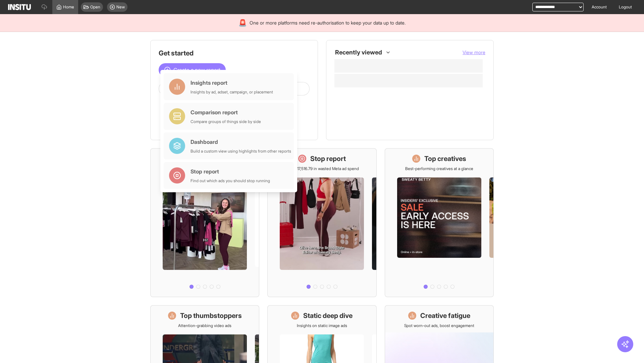 This screenshot has width=644, height=363. Describe the element at coordinates (322, 325) in the screenshot. I see `p: Insights on static image ads` at that location.